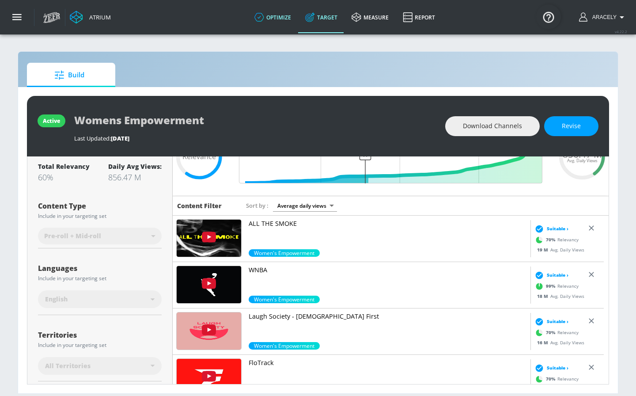 The image size is (636, 396). I want to click on span: login as: aracely.alvarenga@zefr.com, so click(602, 17).